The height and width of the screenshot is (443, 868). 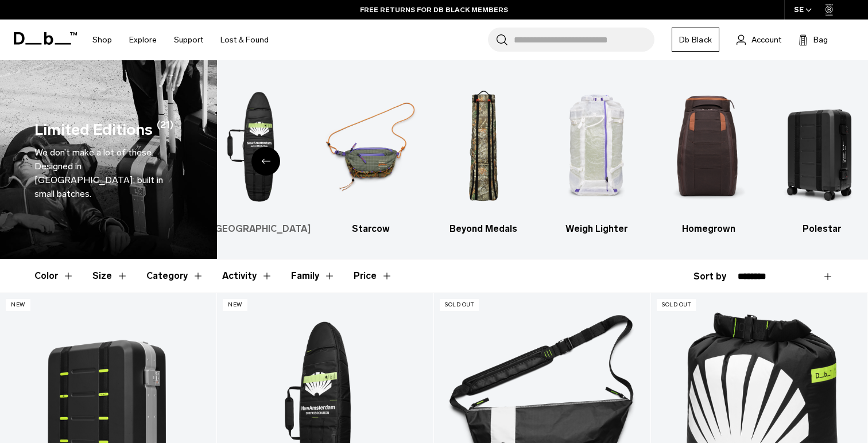 I want to click on a: Db Beyond Medals, so click(x=483, y=157).